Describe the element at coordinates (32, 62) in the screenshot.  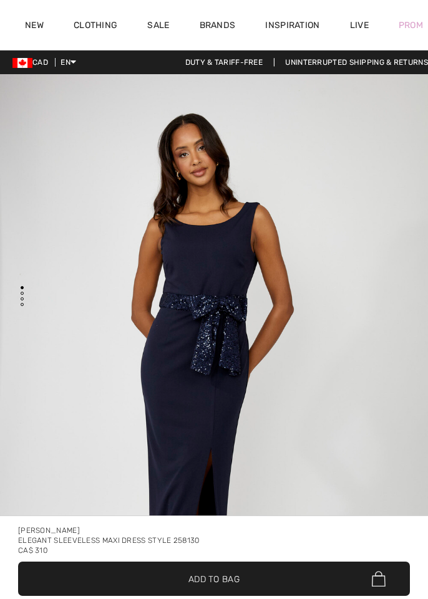
I see `span: CAD` at that location.